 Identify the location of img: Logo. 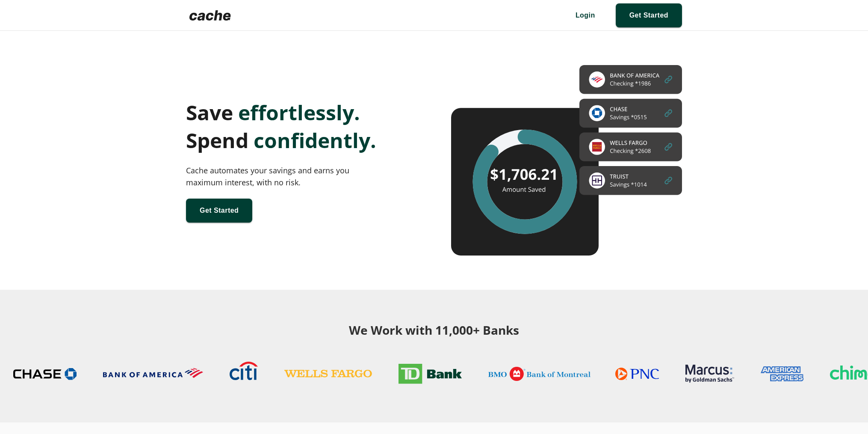
(210, 15).